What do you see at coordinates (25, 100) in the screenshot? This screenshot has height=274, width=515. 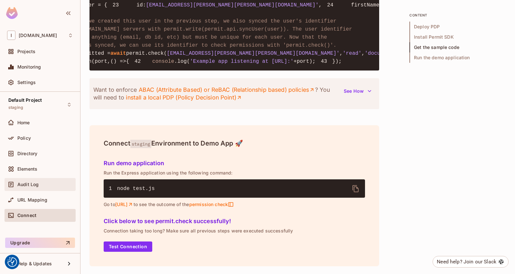 I see `span: Default Project` at bounding box center [25, 100].